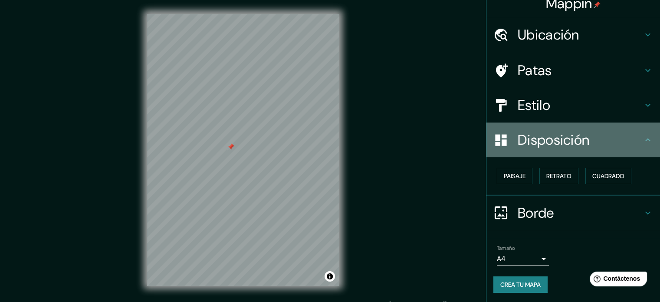 The image size is (660, 302). Describe the element at coordinates (501, 258) in the screenshot. I see `font: A4` at that location.